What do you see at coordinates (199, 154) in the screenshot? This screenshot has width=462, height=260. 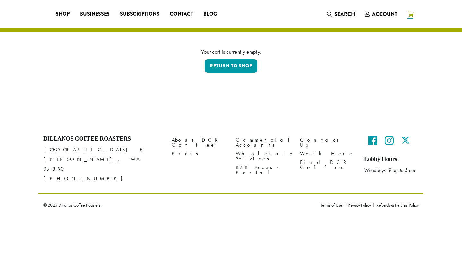 I see `a: Press` at bounding box center [199, 154].